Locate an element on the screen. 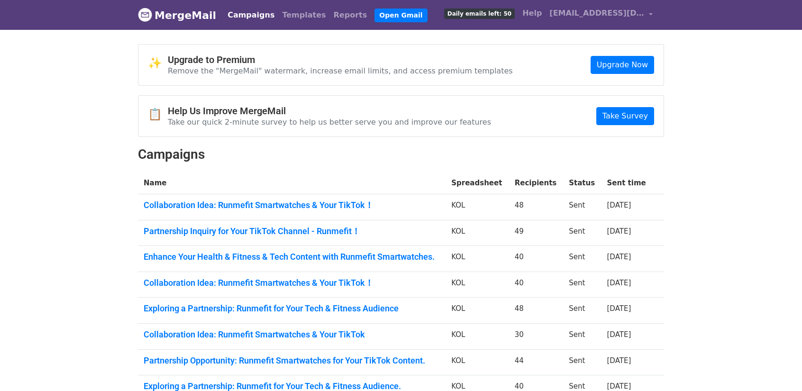 The width and height of the screenshot is (802, 391). p: Take our quick 2-minute survey to help us better serve you and improve our features is located at coordinates (330, 122).